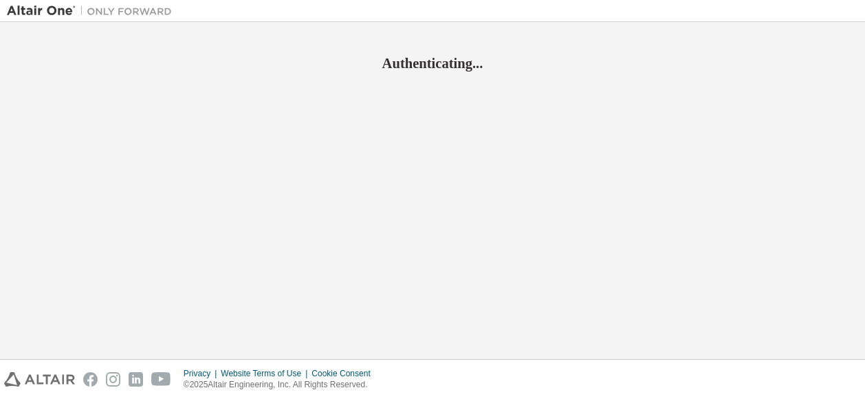 The height and width of the screenshot is (399, 865). I want to click on h2: Authenticating..., so click(432, 63).